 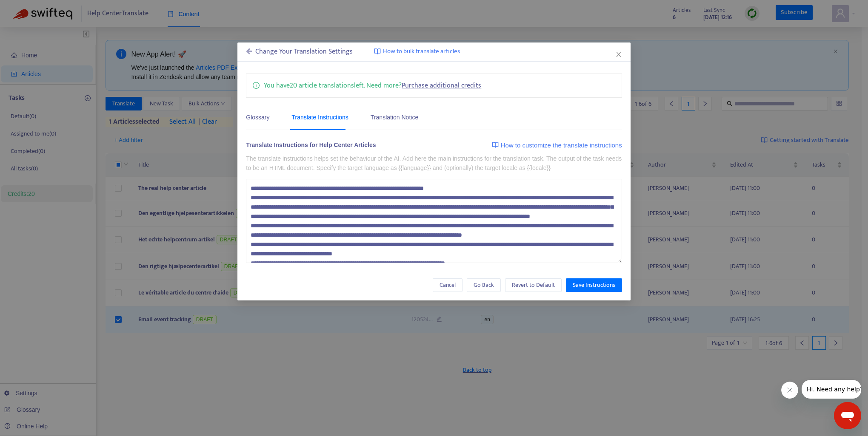 What do you see at coordinates (484, 285) in the screenshot?
I see `span: Go Back` at bounding box center [484, 285].